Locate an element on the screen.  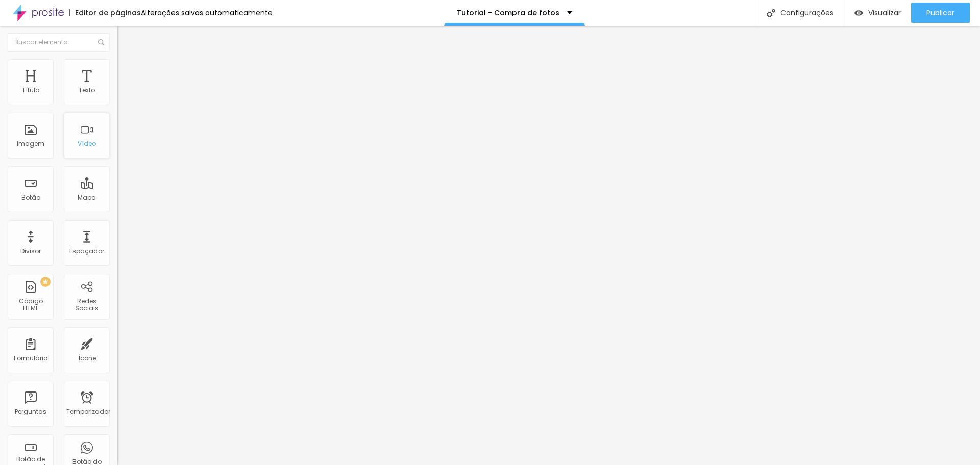
font: Redes Sociais is located at coordinates (87, 304).